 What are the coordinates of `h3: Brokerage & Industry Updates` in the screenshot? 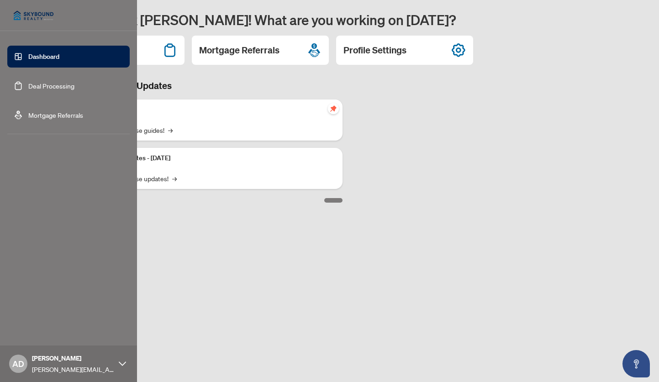 It's located at (195, 86).